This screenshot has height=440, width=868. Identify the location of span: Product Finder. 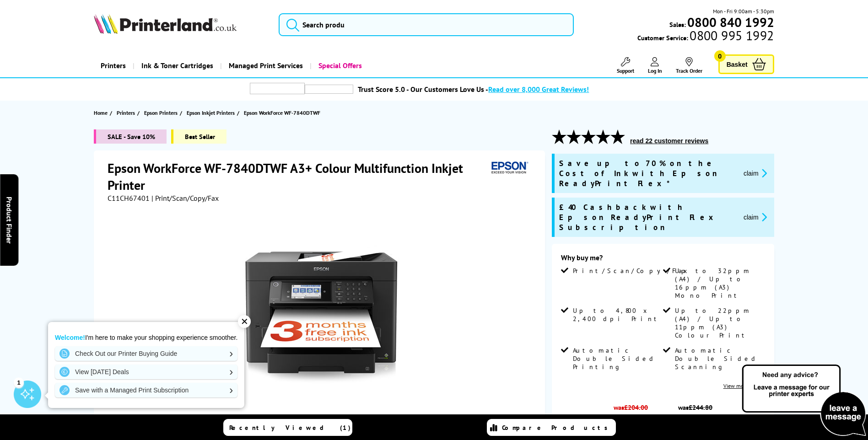
(9, 220).